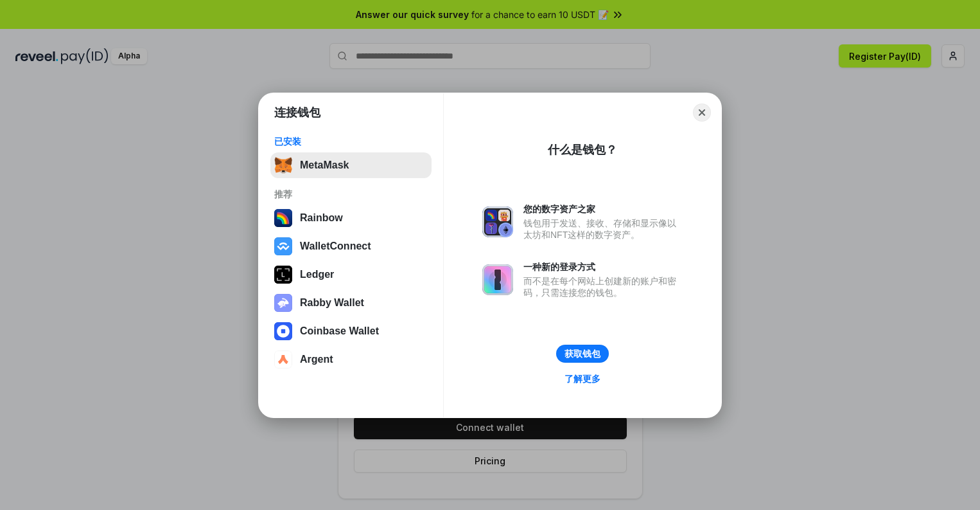 This screenshot has width=980, height=510. What do you see at coordinates (582, 353) in the screenshot?
I see `button: 获取钱包` at bounding box center [582, 353].